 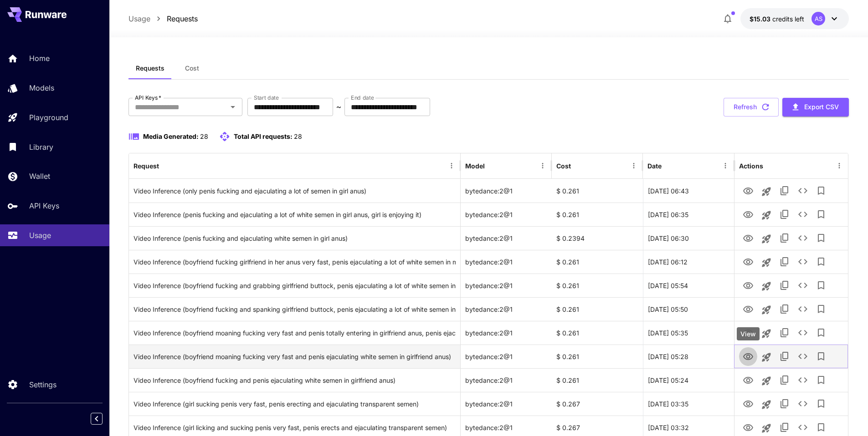 I want to click on span: $15.03, so click(x=761, y=18).